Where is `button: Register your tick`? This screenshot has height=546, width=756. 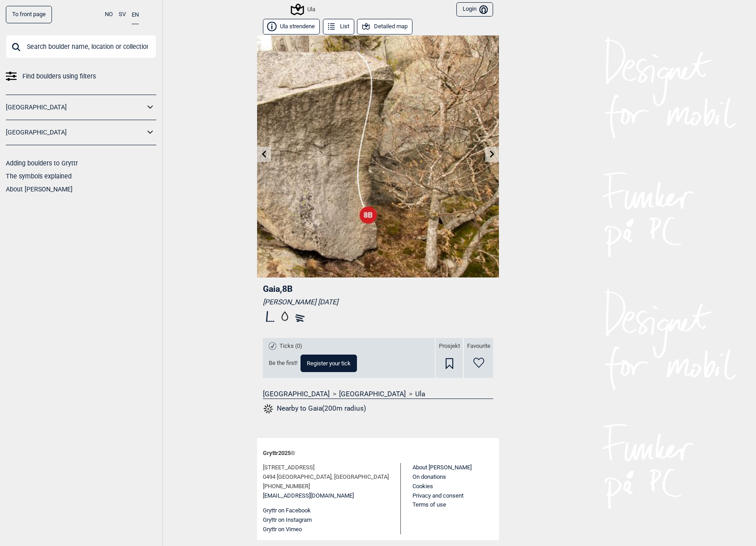
button: Register your tick is located at coordinates (329, 363).